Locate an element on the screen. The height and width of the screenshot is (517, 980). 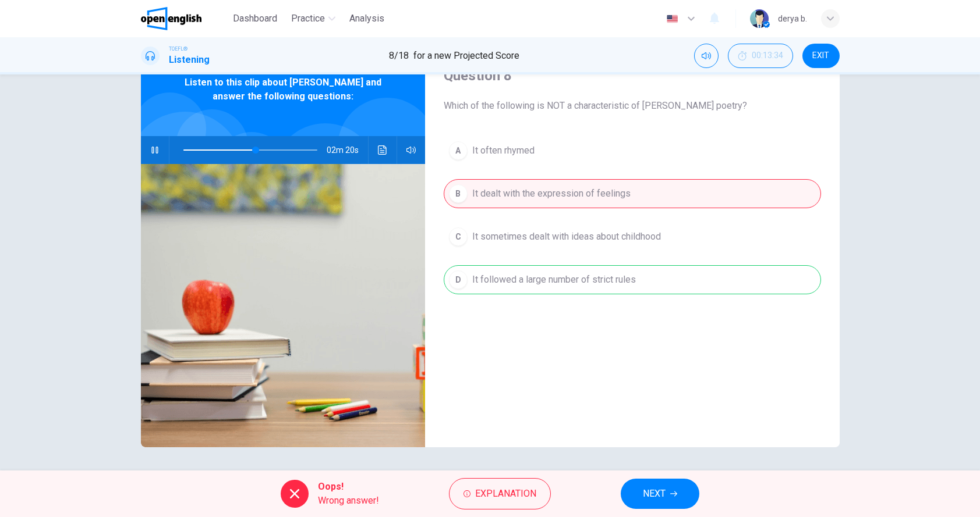
button: EXIT is located at coordinates (821, 56).